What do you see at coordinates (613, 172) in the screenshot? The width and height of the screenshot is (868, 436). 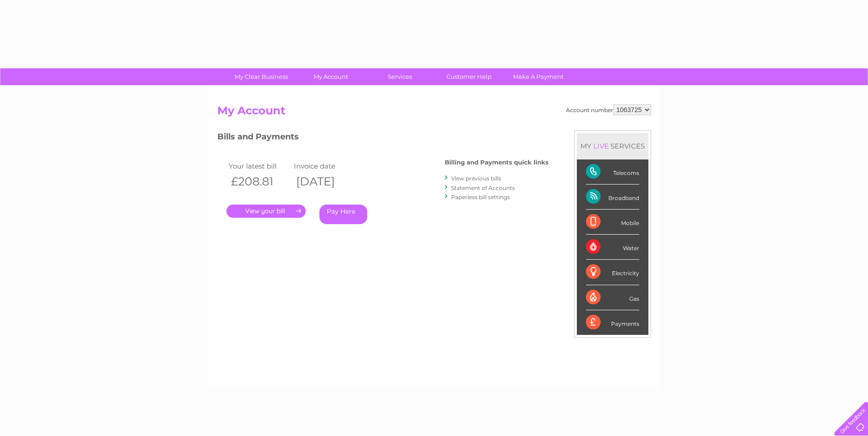 I see `div: Telecoms` at bounding box center [613, 172].